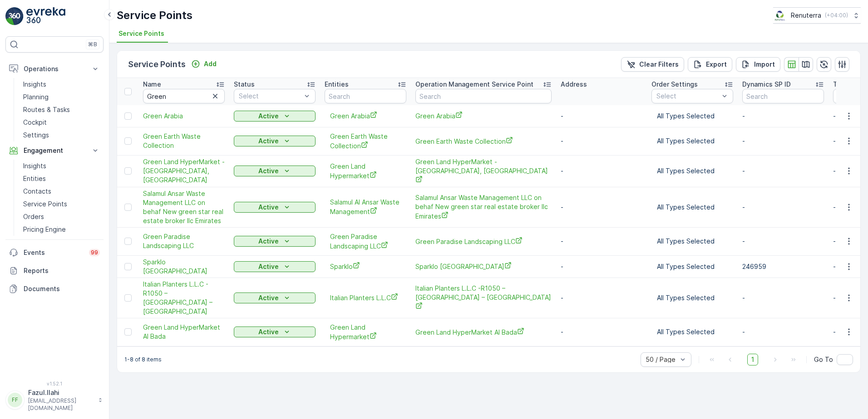 This screenshot has width=868, height=419. What do you see at coordinates (15, 16) in the screenshot?
I see `img: logo` at bounding box center [15, 16].